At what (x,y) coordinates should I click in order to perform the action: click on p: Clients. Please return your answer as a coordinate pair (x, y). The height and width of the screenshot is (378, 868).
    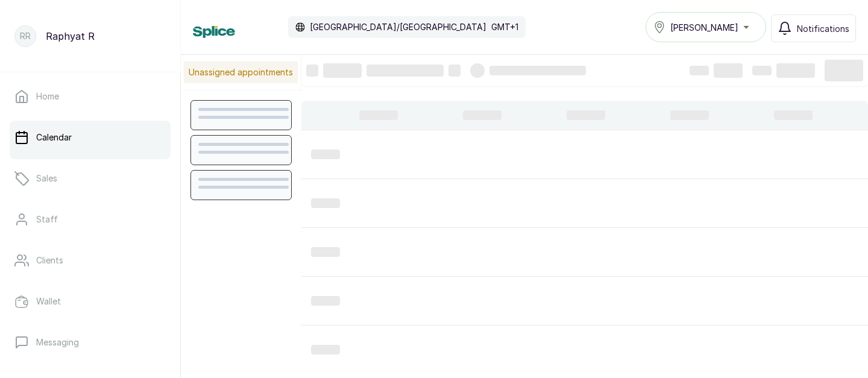
    Looking at the image, I should click on (50, 261).